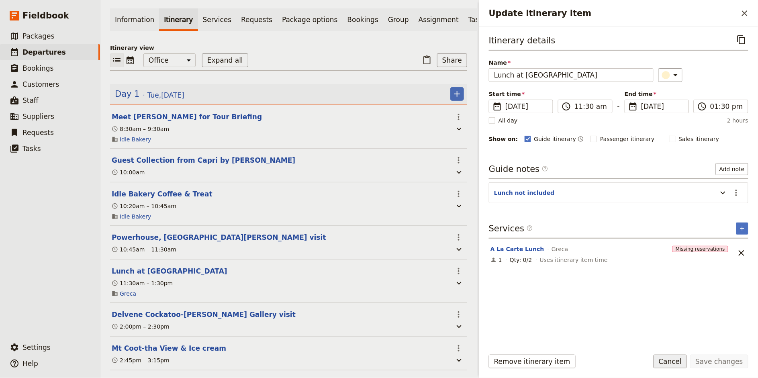  I want to click on input: Name, so click(571, 75).